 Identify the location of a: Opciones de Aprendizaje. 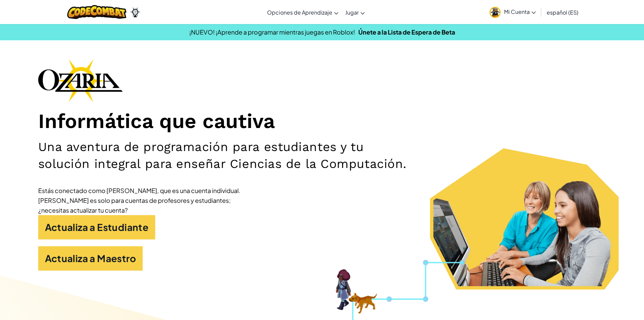
(302, 12).